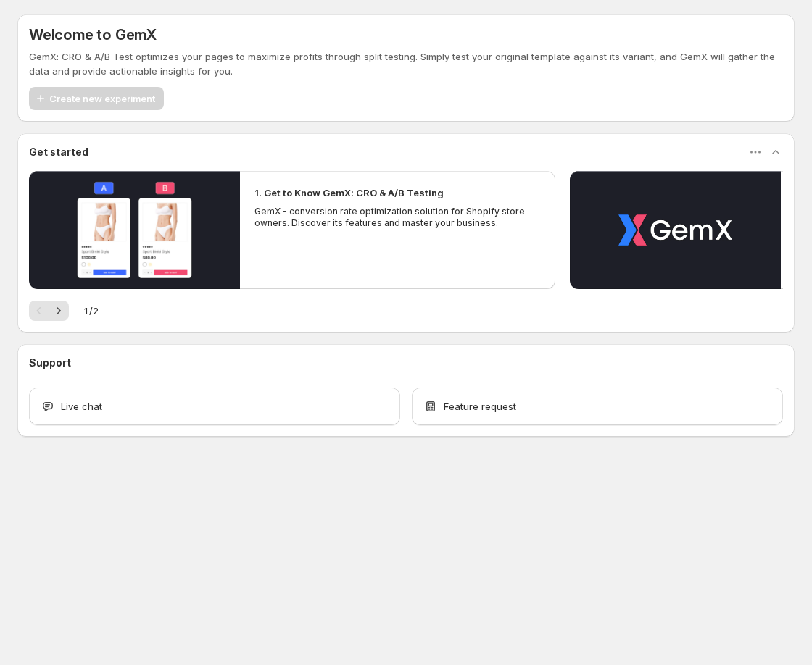 The height and width of the screenshot is (665, 812). Describe the element at coordinates (58, 152) in the screenshot. I see `h3: Get started` at that location.